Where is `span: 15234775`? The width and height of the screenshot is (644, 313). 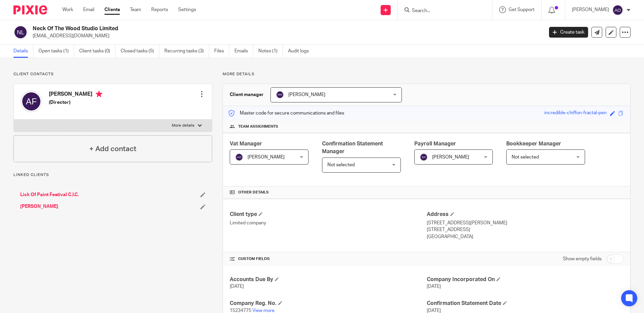
span: 15234775 is located at coordinates (240, 311).